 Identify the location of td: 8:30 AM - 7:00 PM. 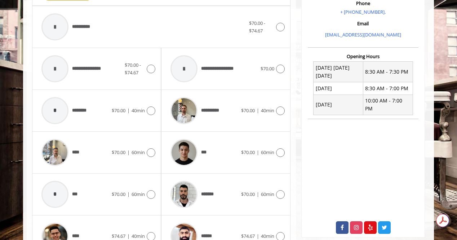
(388, 88).